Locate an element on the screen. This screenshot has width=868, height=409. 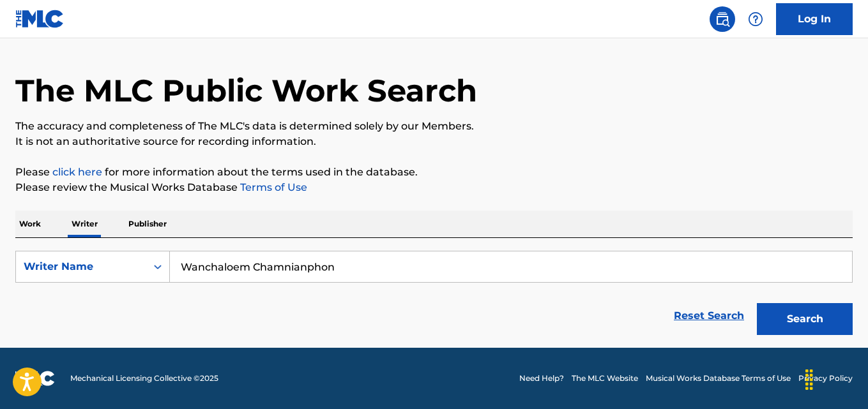
p: Work is located at coordinates (30, 224).